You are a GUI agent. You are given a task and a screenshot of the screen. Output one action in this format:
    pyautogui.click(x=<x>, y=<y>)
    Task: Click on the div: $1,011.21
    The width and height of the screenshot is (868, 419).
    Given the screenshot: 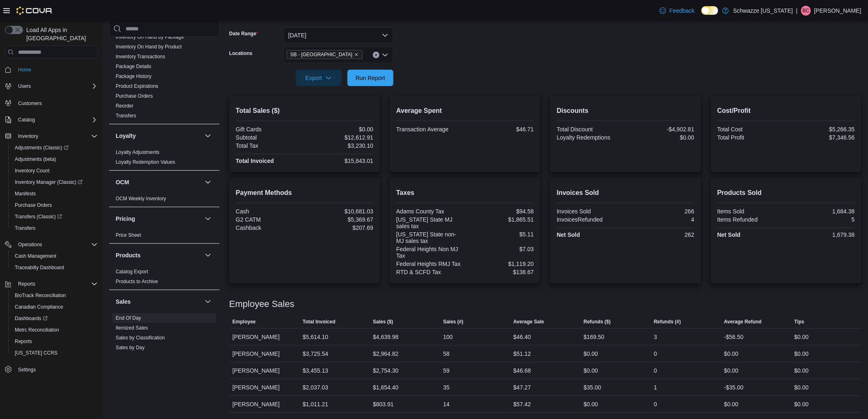 What is the action you would take?
    pyautogui.click(x=315, y=404)
    